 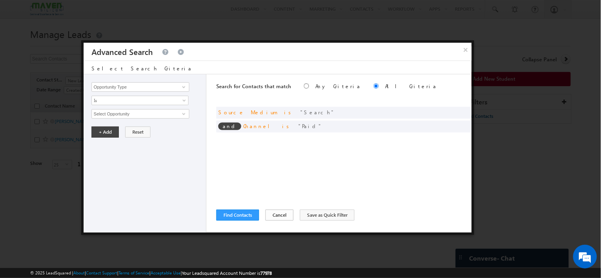 I want to click on img: d_60004797649_company_0_60004797649, so click(x=23, y=47).